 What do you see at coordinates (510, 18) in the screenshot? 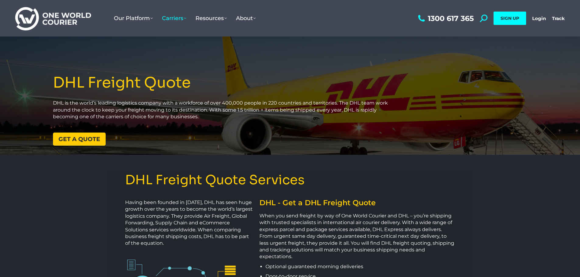
I see `span: SIGN UP` at bounding box center [510, 18].